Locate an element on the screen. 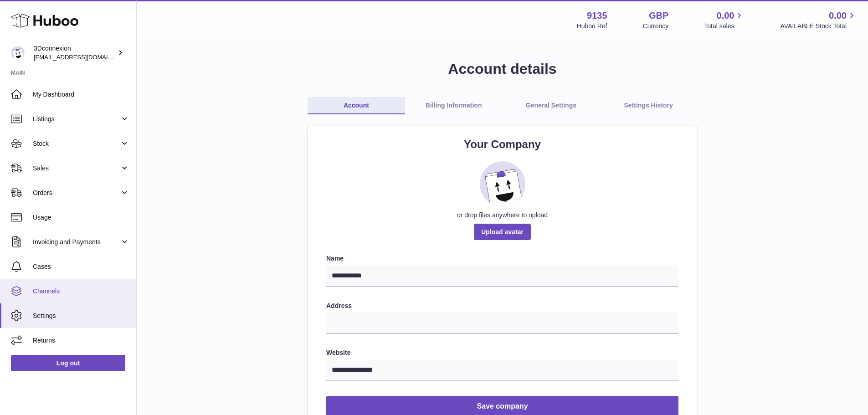 The width and height of the screenshot is (868, 415). div: Huboo Ref is located at coordinates (592, 26).